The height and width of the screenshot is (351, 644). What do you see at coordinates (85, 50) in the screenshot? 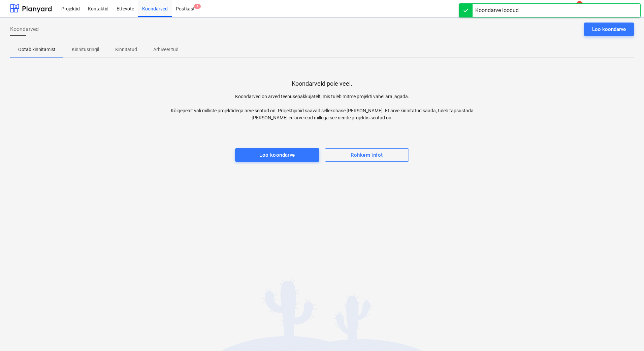
I see `p: Kinnitusringil` at bounding box center [85, 50].